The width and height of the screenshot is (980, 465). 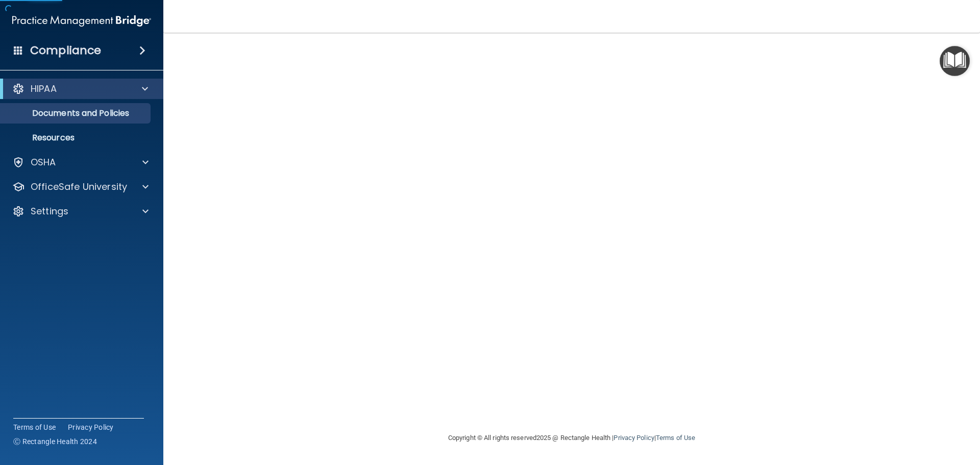 I want to click on a: HIPAA, so click(x=80, y=89).